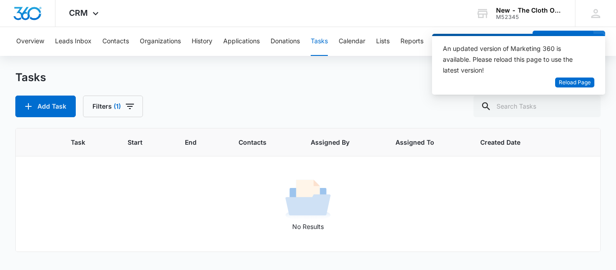 The width and height of the screenshot is (616, 270). What do you see at coordinates (537, 106) in the screenshot?
I see `input: Search Tasks` at bounding box center [537, 106].